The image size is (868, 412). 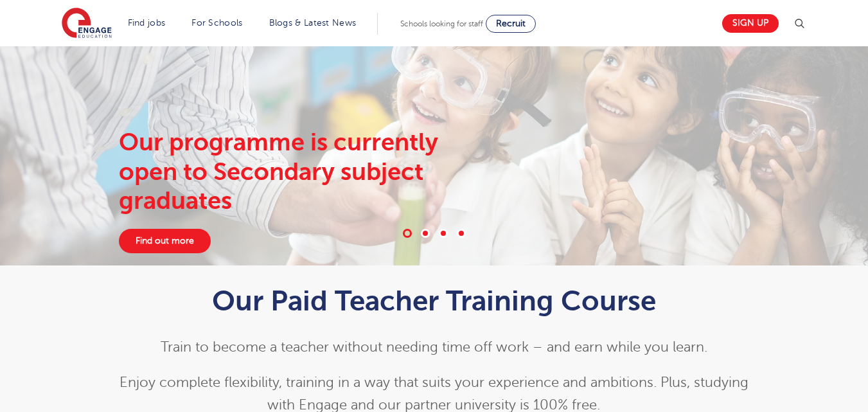 What do you see at coordinates (511, 23) in the screenshot?
I see `span: Recruit` at bounding box center [511, 23].